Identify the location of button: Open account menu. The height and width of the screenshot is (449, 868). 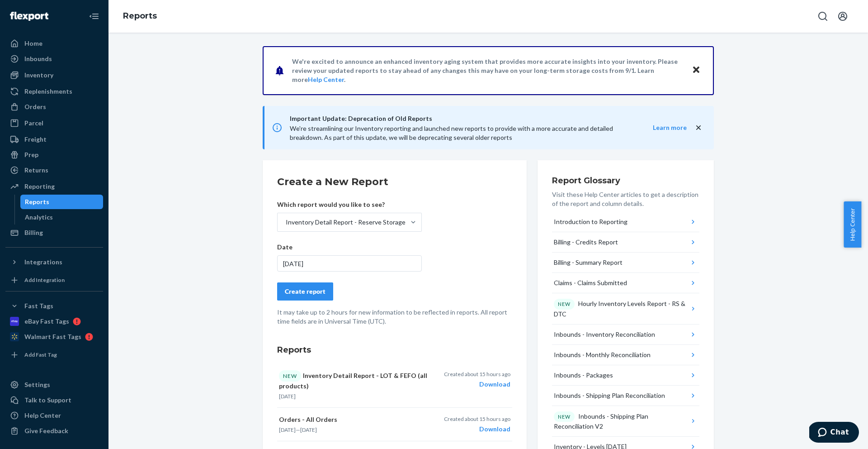
(843, 16).